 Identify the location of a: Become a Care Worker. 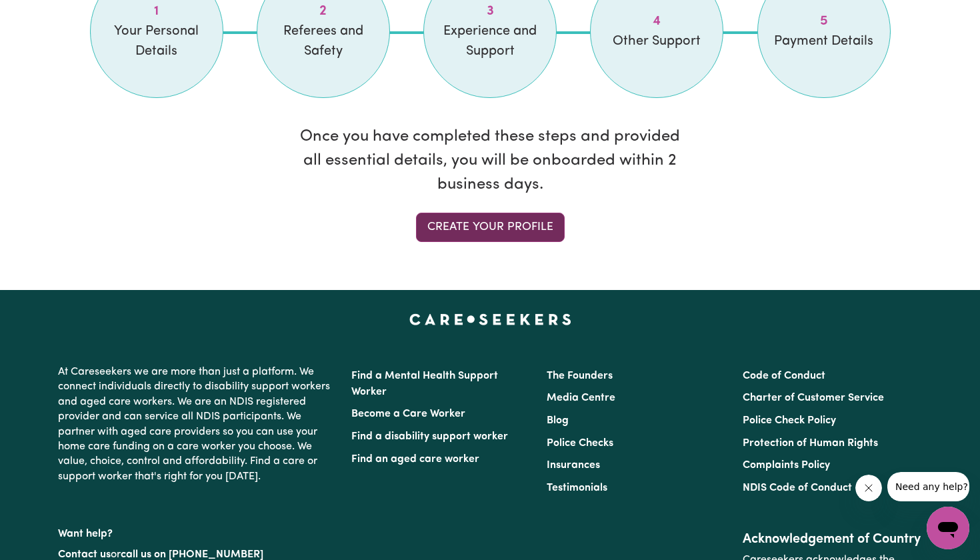
(408, 414).